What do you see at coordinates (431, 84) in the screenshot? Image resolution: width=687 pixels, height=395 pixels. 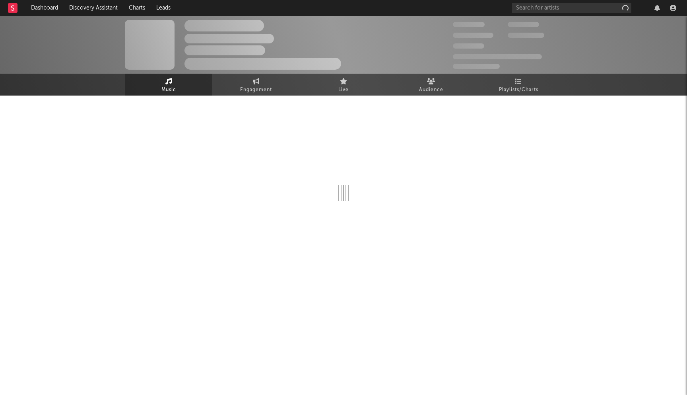 I see `a: Audience` at bounding box center [431, 84].